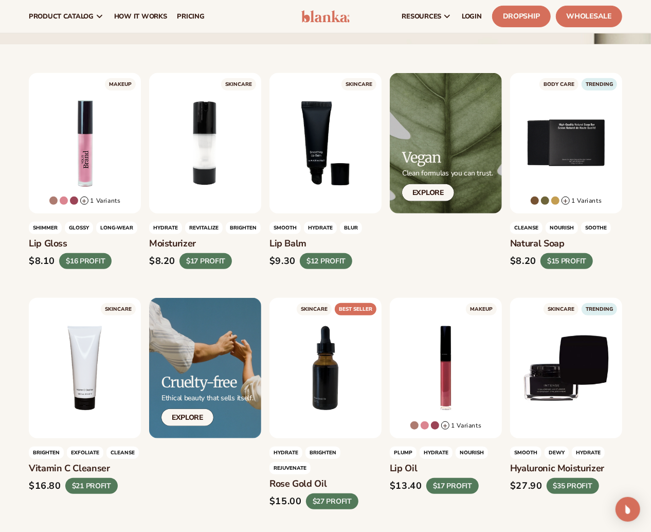 This screenshot has height=532, width=651. Describe the element at coordinates (332, 501) in the screenshot. I see `div: $27 PROFIT` at that location.